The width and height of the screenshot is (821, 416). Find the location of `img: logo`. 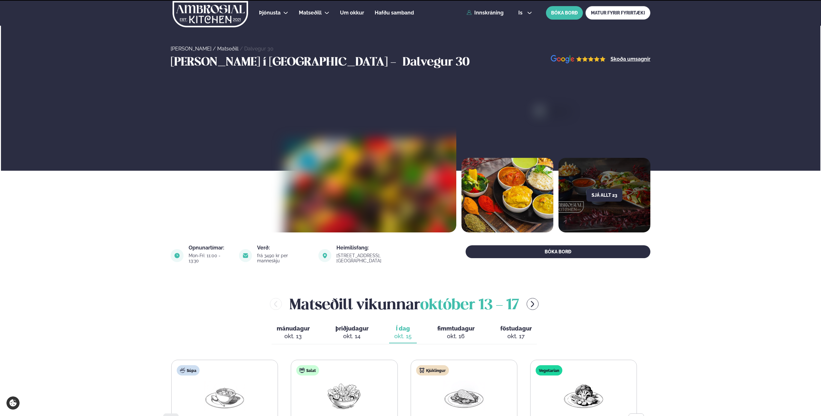

img: logo is located at coordinates (210, 14).